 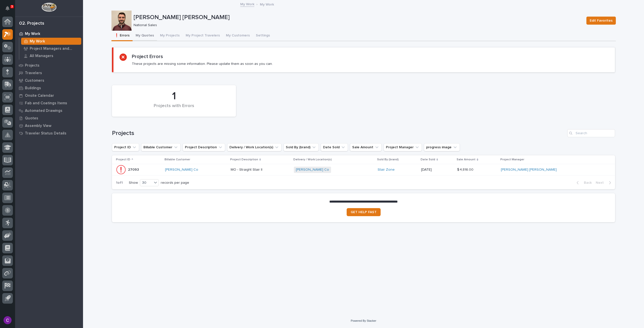 I want to click on a: Quotes, so click(x=49, y=118).